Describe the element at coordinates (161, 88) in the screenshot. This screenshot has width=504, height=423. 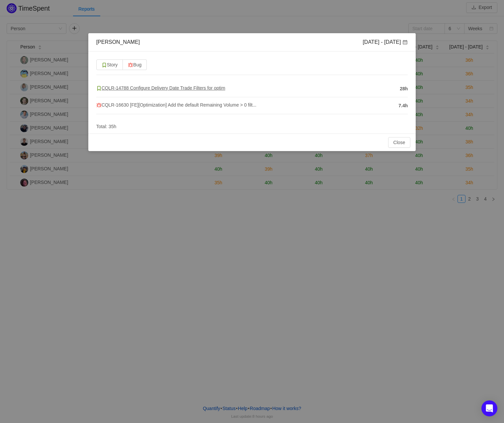
I see `span: CQLR-14788 Configure Delivery Date Trade Filters for optim` at that location.